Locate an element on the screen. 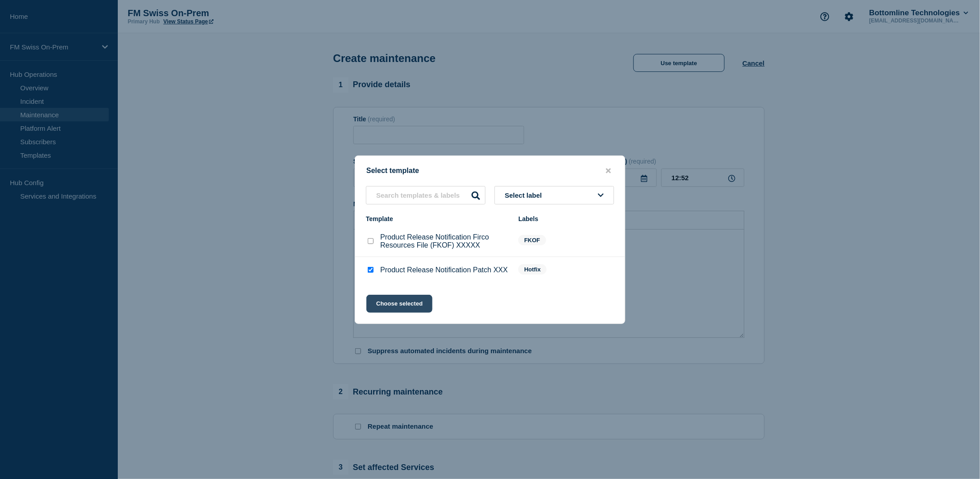 This screenshot has height=479, width=980. div: Labels is located at coordinates (566, 219).